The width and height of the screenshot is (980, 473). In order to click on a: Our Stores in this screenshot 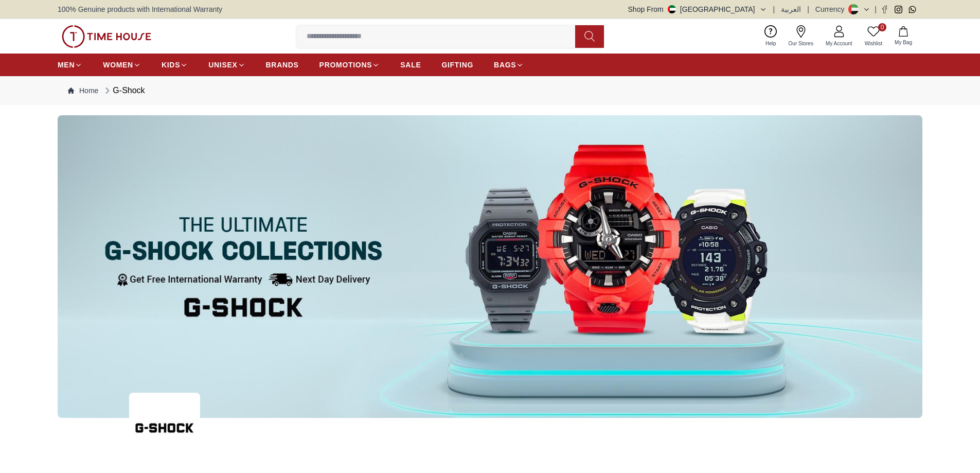, I will do `click(800, 36)`.